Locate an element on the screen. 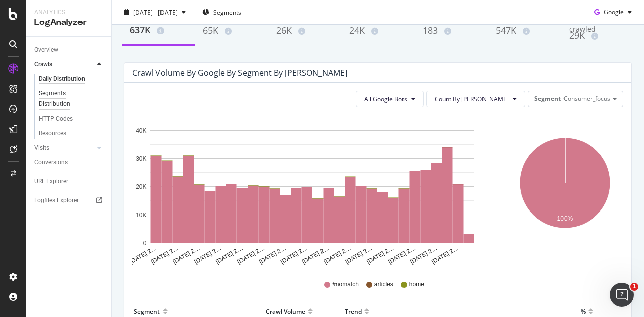 The height and width of the screenshot is (317, 644). div: 26K is located at coordinates (304, 31).